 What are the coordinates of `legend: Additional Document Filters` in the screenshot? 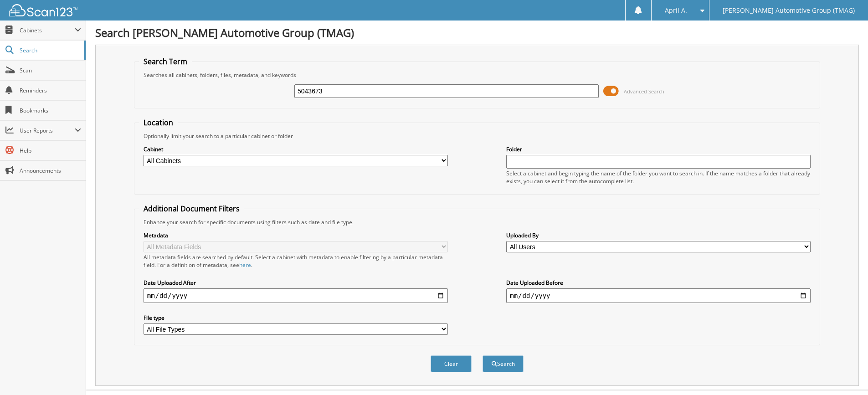 It's located at (191, 209).